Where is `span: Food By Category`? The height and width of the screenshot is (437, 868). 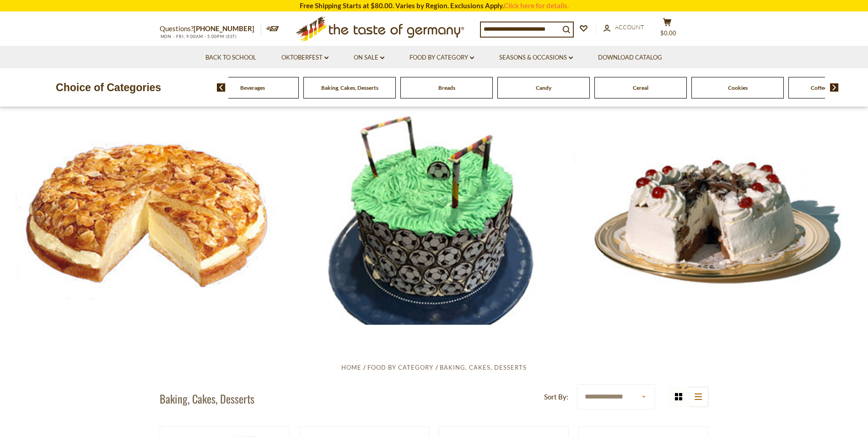 span: Food By Category is located at coordinates (401, 368).